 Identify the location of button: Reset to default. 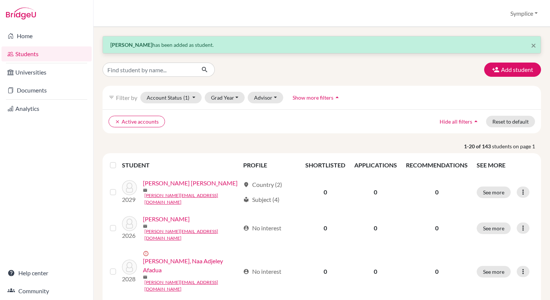
(511, 121).